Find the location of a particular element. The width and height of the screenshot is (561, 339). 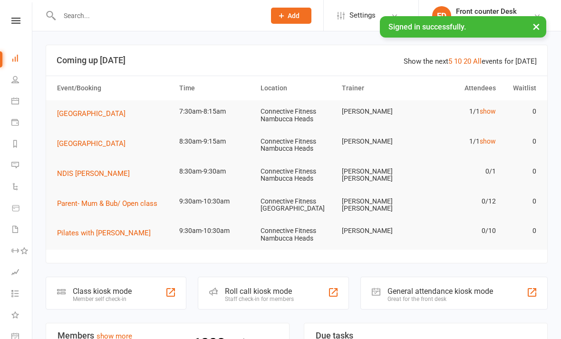

td: 0/10 is located at coordinates (459, 230).